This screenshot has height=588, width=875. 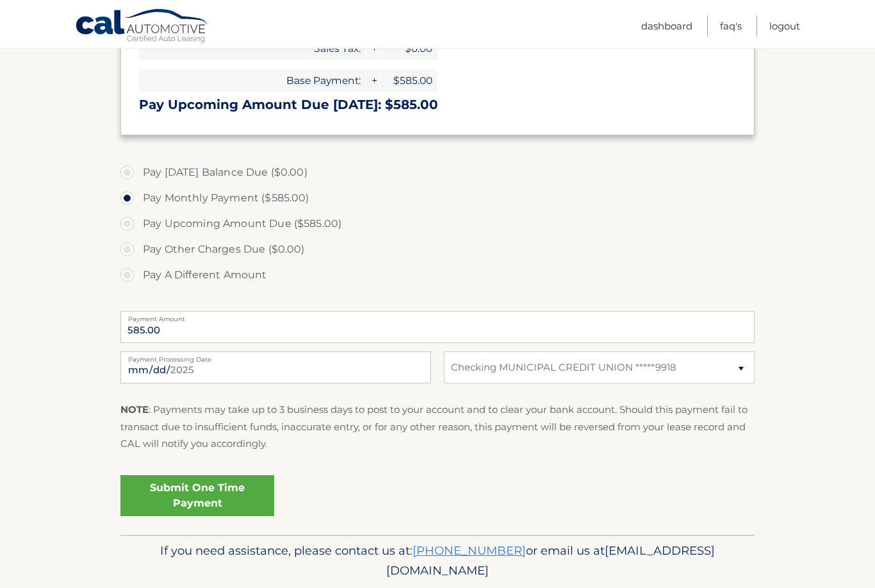 What do you see at coordinates (276, 357) in the screenshot?
I see `label: Payment Processing Date` at bounding box center [276, 357].